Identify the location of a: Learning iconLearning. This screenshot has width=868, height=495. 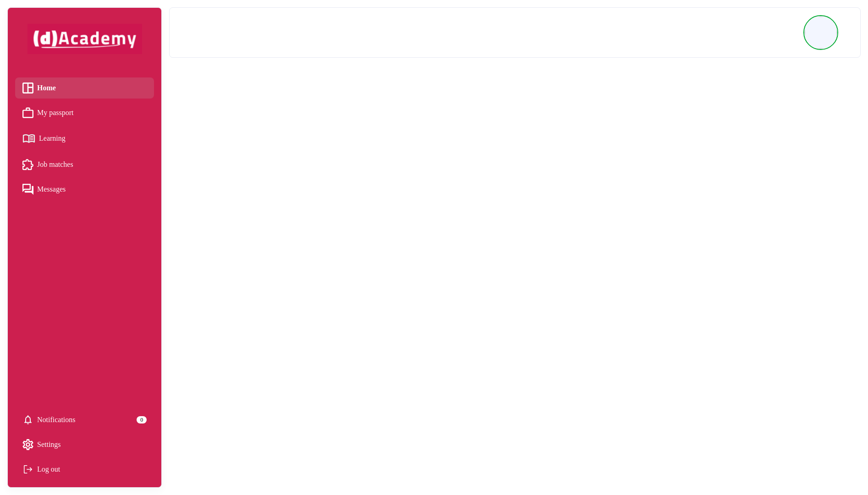
(84, 138).